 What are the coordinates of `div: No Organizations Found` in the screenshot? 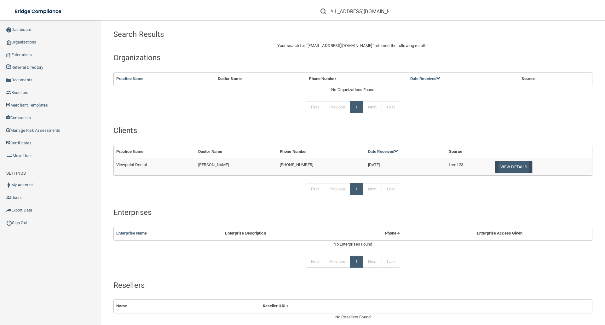 It's located at (353, 90).